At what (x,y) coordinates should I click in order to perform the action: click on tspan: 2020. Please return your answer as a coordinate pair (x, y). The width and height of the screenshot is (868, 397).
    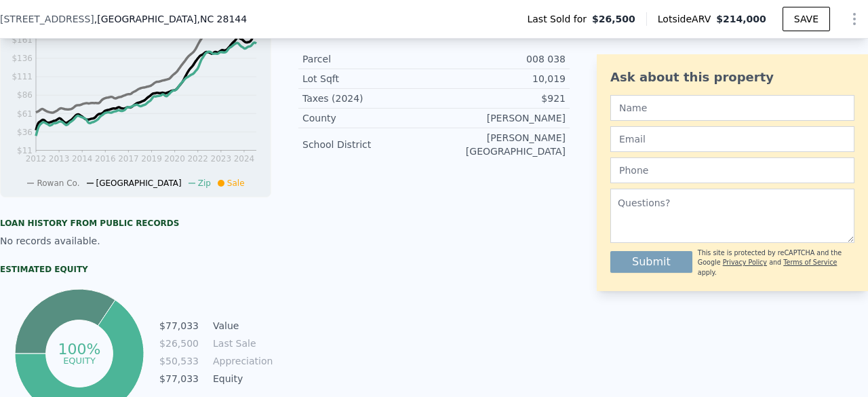
    Looking at the image, I should click on (175, 159).